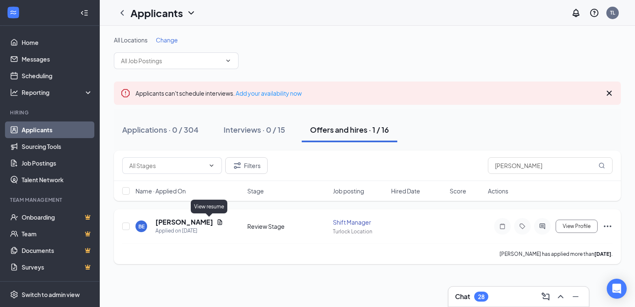 This screenshot has height=307, width=635. I want to click on svg: Tag, so click(522, 226).